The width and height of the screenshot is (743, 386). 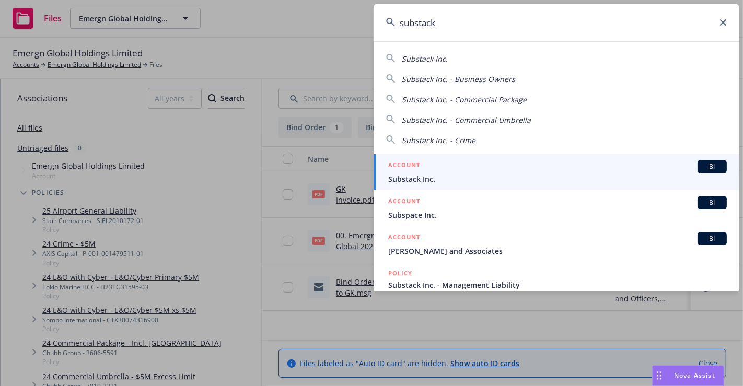 I want to click on span: Substack Inc. - Commercial Package, so click(x=464, y=99).